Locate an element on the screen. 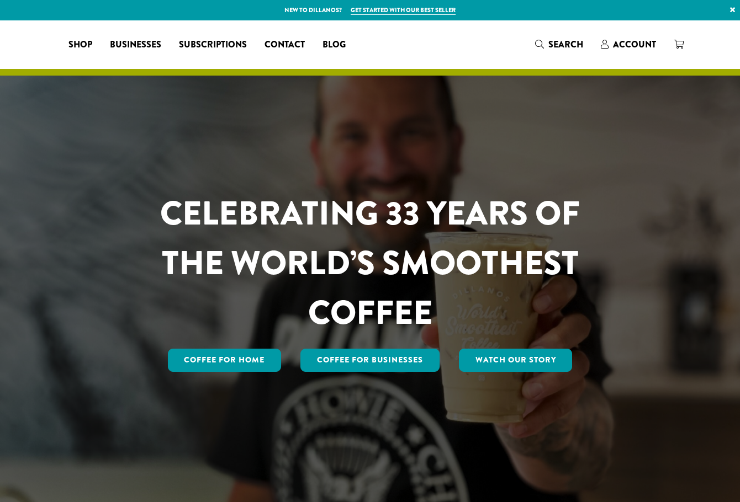 This screenshot has height=502, width=740. a: Shop is located at coordinates (80, 45).